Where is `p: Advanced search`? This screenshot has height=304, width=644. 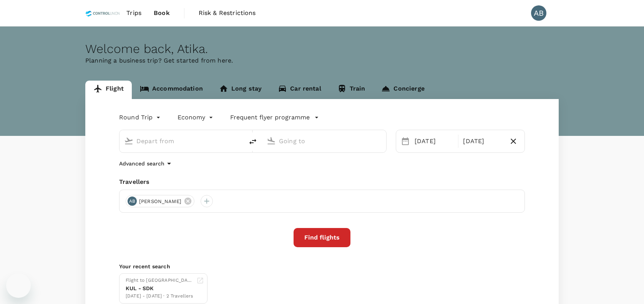
p: Advanced search is located at coordinates (142, 164).